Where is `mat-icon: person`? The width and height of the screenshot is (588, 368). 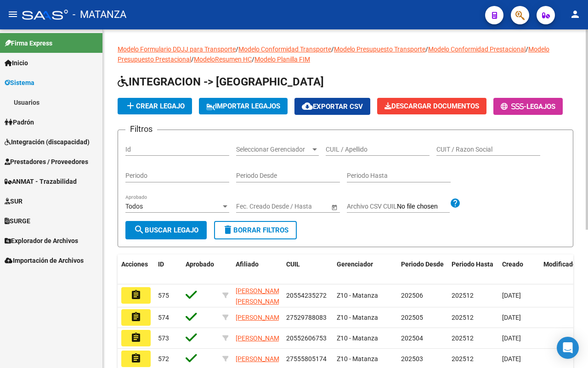
mat-icon: person is located at coordinates (575, 14).